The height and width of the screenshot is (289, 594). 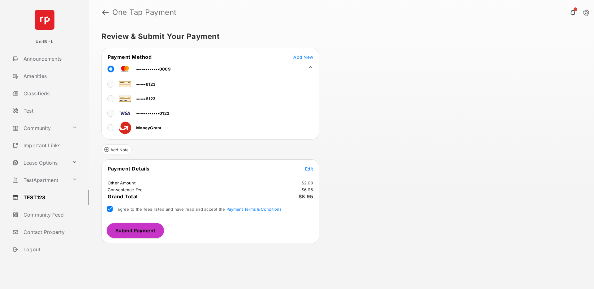 What do you see at coordinates (44, 42) in the screenshot?
I see `p: UnitB - L` at bounding box center [44, 42].